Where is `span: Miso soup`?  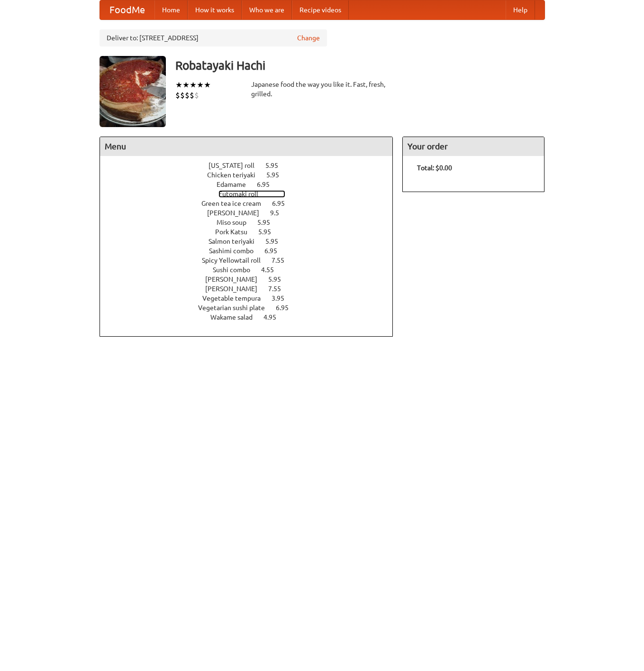
span: Miso soup is located at coordinates (236, 223).